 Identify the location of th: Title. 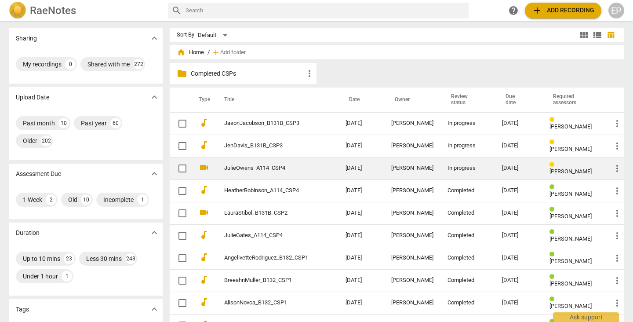
(276, 100).